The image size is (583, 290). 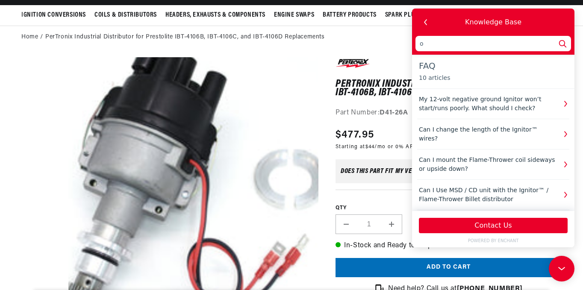 What do you see at coordinates (76, 95) in the screenshot?
I see `div: My 12-volt negative ground Ignitor won’t start/runs poorly. What should I check?` at bounding box center [76, 95].